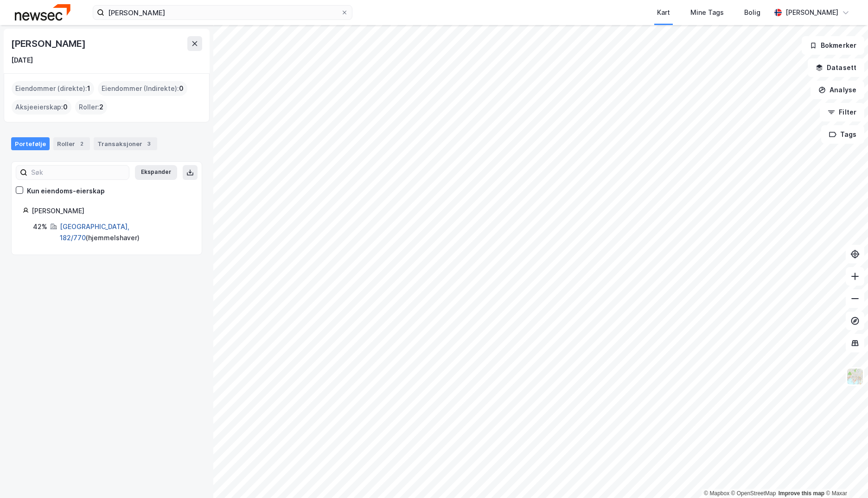  I want to click on div: 42%, so click(40, 227).